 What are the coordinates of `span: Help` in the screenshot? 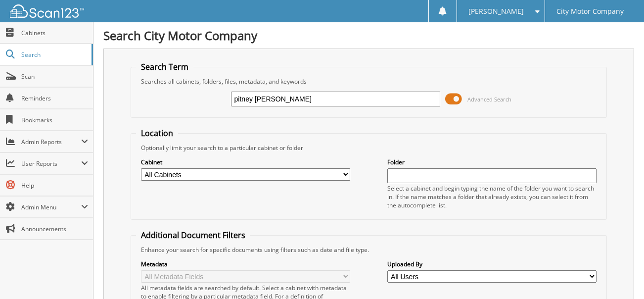 It's located at (55, 185).